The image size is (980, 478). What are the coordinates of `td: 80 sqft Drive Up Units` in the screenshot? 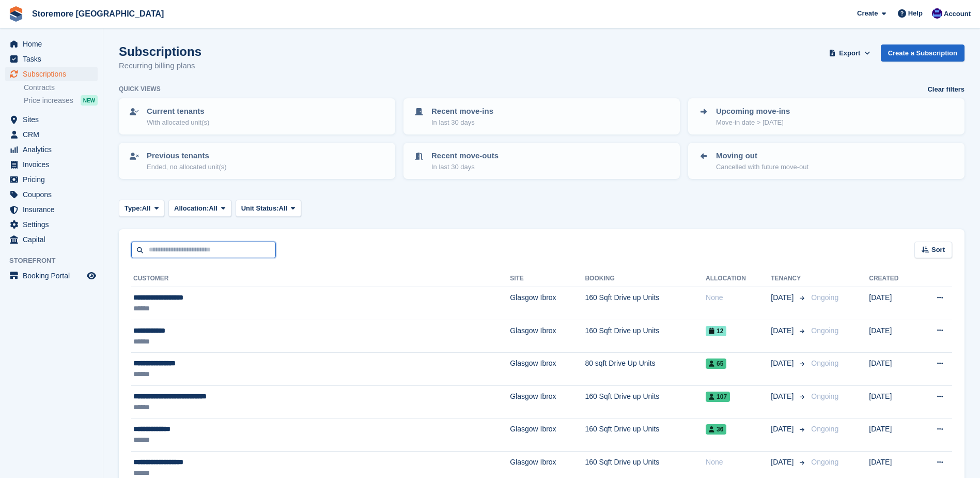 It's located at (645, 369).